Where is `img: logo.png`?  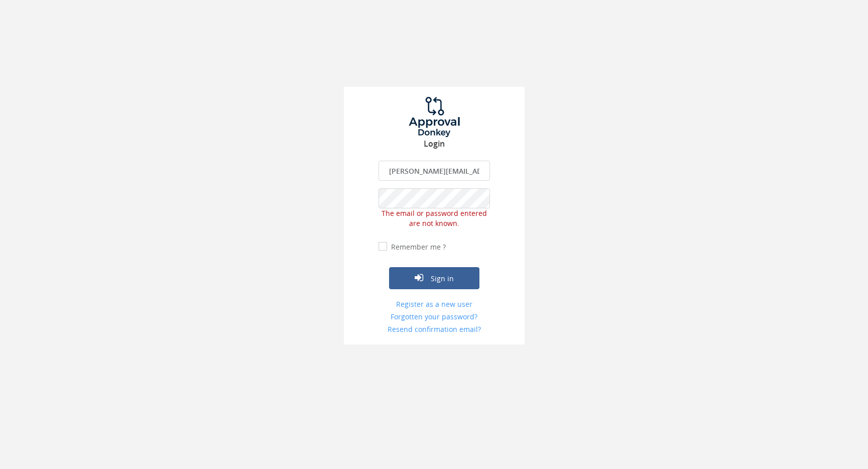 img: logo.png is located at coordinates (434, 117).